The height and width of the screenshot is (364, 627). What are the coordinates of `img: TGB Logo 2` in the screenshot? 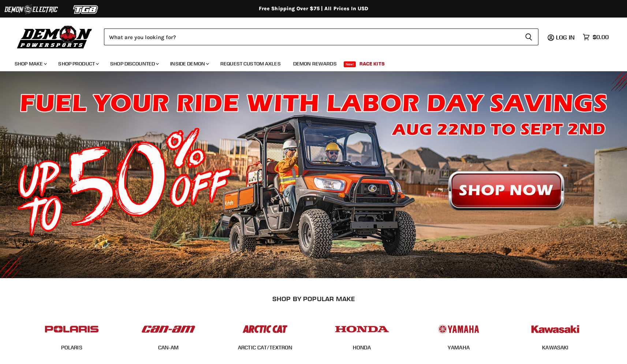 It's located at (86, 10).